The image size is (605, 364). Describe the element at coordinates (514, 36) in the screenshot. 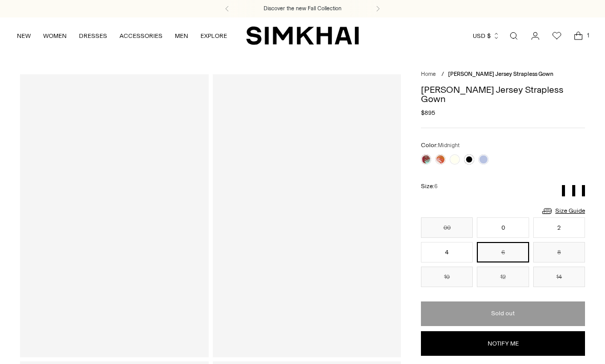

I see `a: Open search modal` at that location.